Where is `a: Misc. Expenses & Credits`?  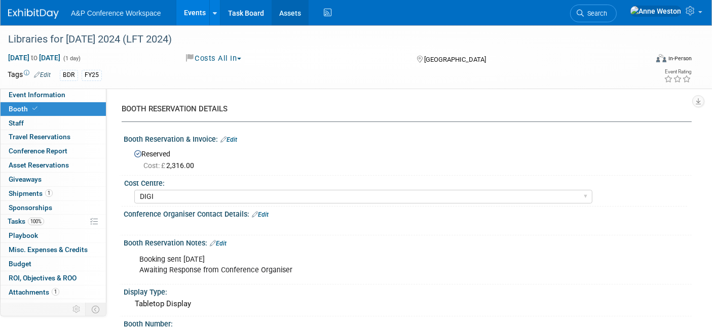
a: Misc. Expenses & Credits is located at coordinates (53, 250).